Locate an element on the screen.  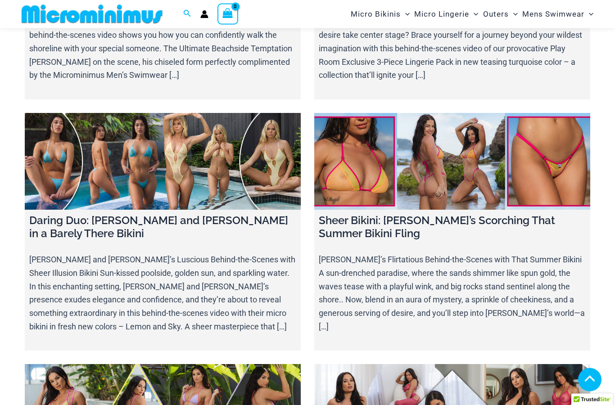
span: Micro Bikinis is located at coordinates (376, 14).